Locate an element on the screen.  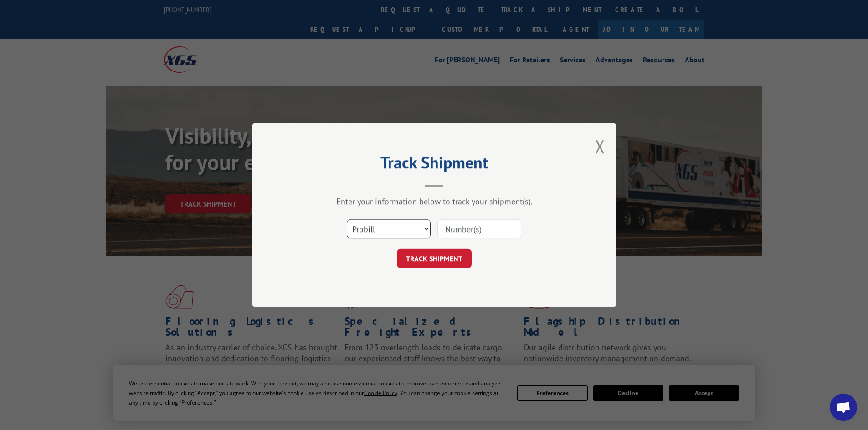
div: Enter your information below to track your shipment(s). is located at coordinates (434, 201).